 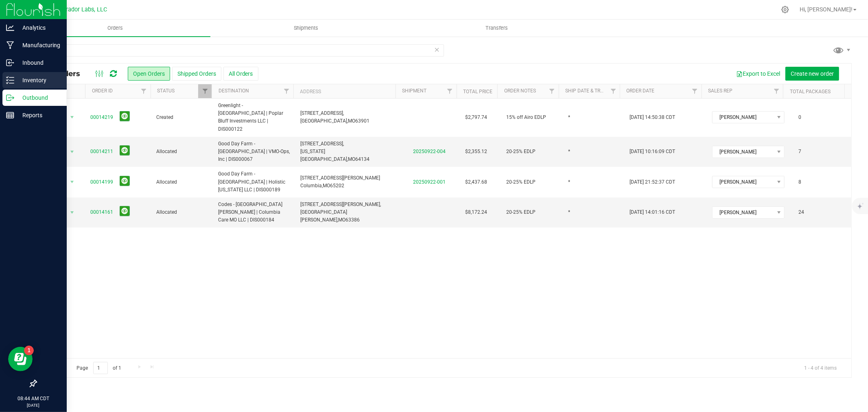 I want to click on a: Order ID, so click(x=102, y=91).